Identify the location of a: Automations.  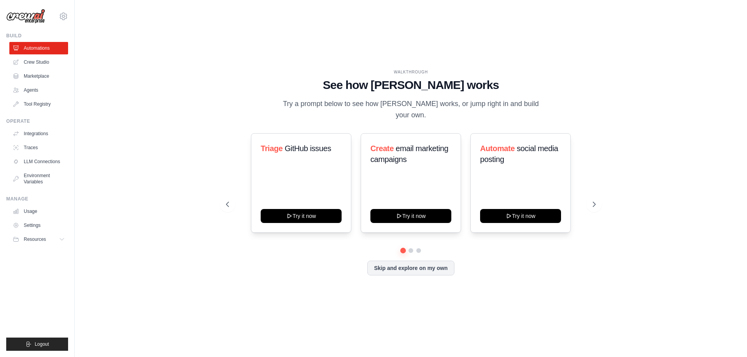
(39, 48).